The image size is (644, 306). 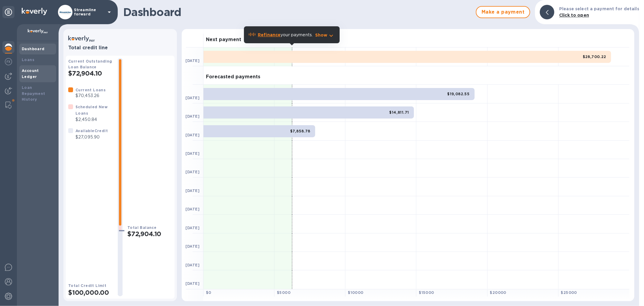 What do you see at coordinates (459, 94) in the screenshot?
I see `b: $19,082.55` at bounding box center [459, 94].